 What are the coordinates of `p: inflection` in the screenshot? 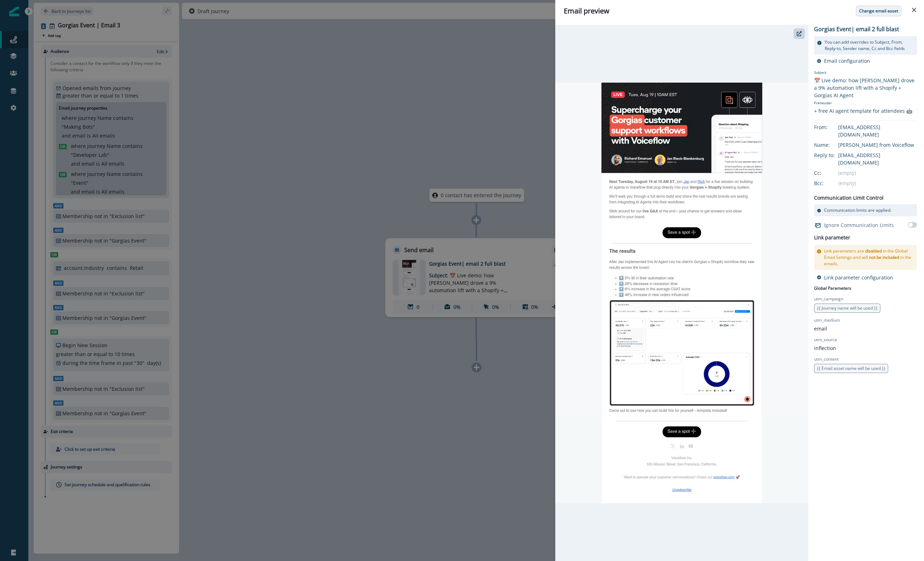 It's located at (825, 347).